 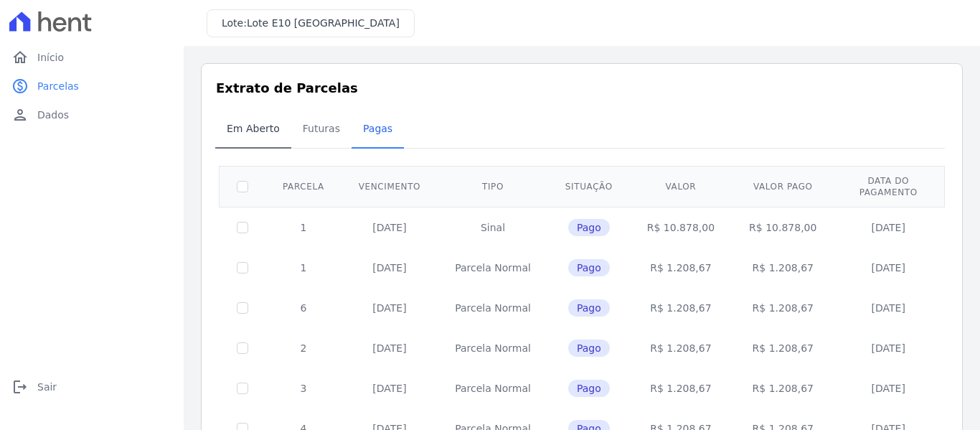 I want to click on i: paid, so click(x=20, y=86).